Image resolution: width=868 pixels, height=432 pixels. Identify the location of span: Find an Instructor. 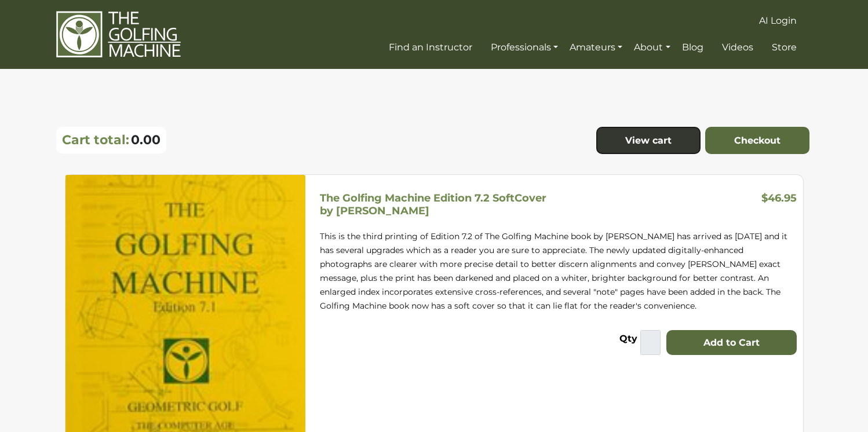
(430, 47).